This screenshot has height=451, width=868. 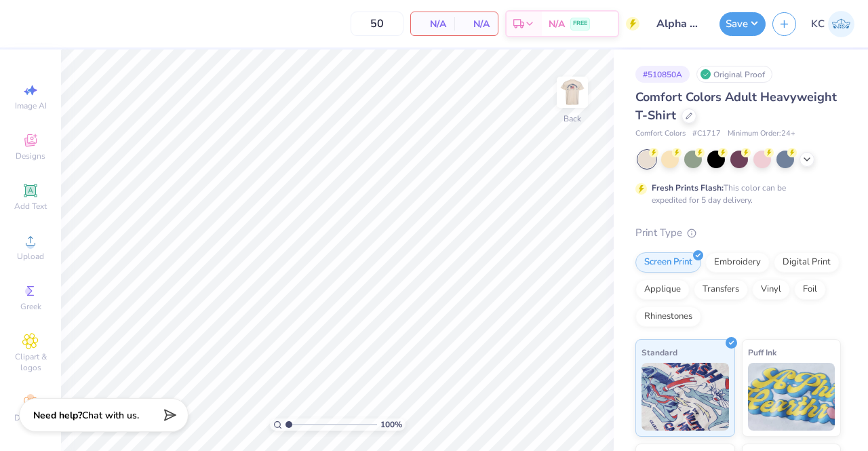 I want to click on img: Karissa Cox, so click(x=840, y=24).